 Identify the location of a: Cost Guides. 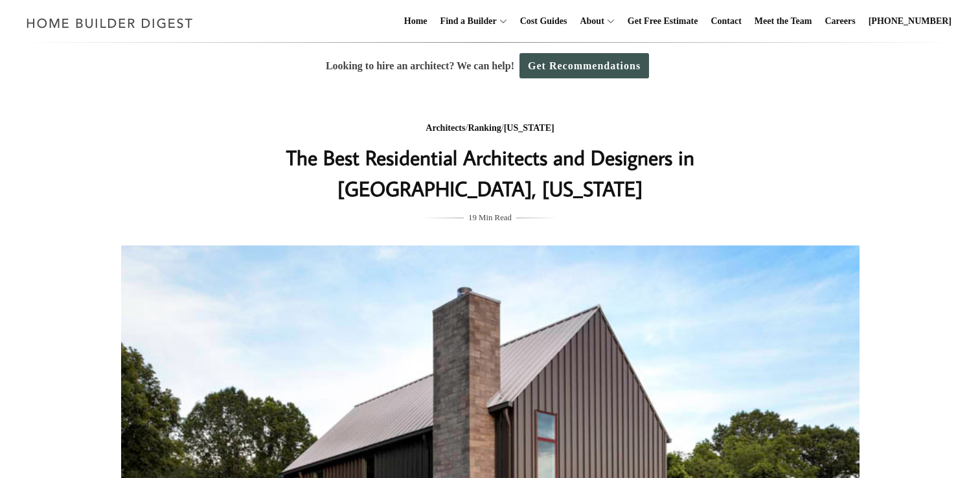
(543, 21).